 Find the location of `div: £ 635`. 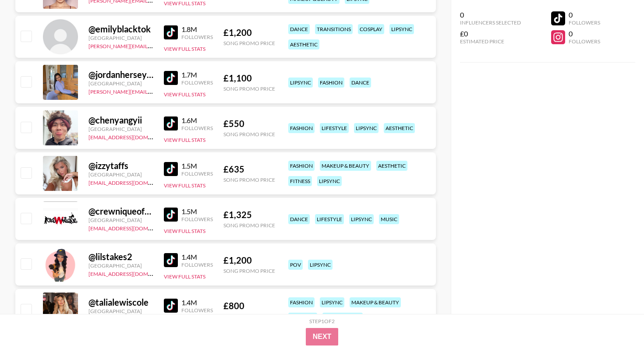

div: £ 635 is located at coordinates (249, 169).